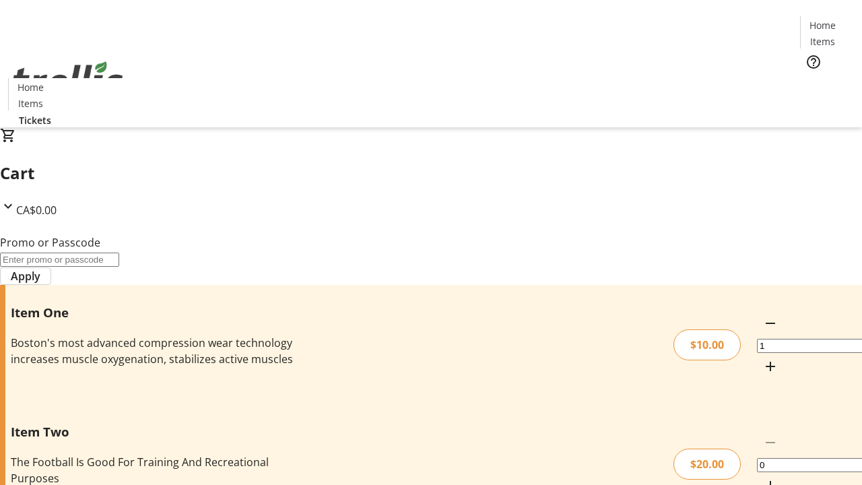 This screenshot has width=862, height=485. What do you see at coordinates (68, 80) in the screenshot?
I see `img: Orient E2E Organization oLZarfd70T's Logo` at bounding box center [68, 80].